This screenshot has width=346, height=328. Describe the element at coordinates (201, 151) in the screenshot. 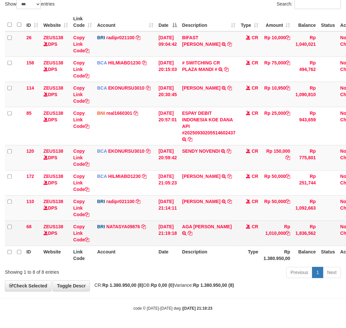

I see `a: SENDY NOVENDI` at that location.